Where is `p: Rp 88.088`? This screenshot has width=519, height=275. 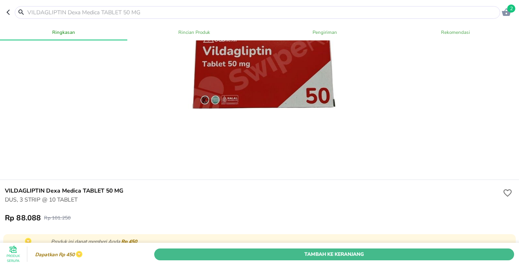 p: Rp 88.088 is located at coordinates (23, 218).